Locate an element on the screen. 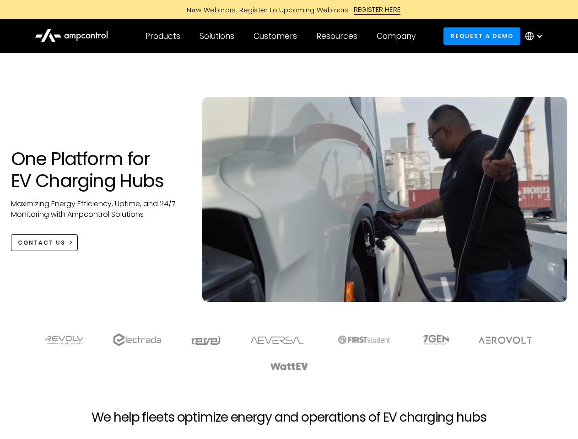 This screenshot has width=578, height=439. p: Maximizing Energy Efficiency, Uptime, and 24/7 Monitoring with Ampcontrol Solutions is located at coordinates (97, 209).